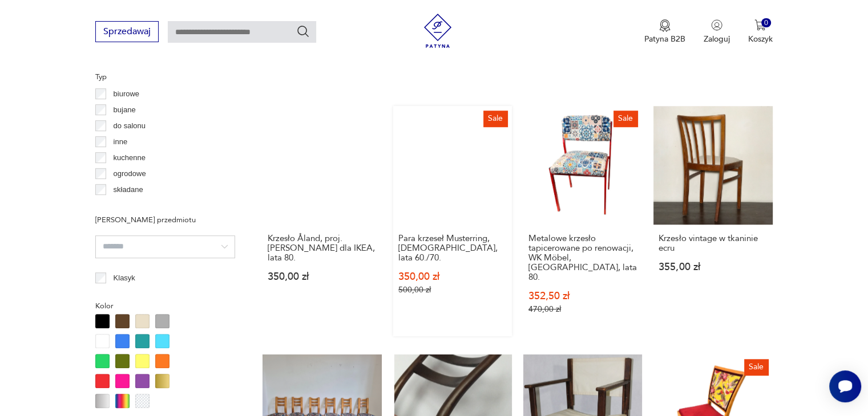  Describe the element at coordinates (129, 190) in the screenshot. I see `p: składane` at that location.